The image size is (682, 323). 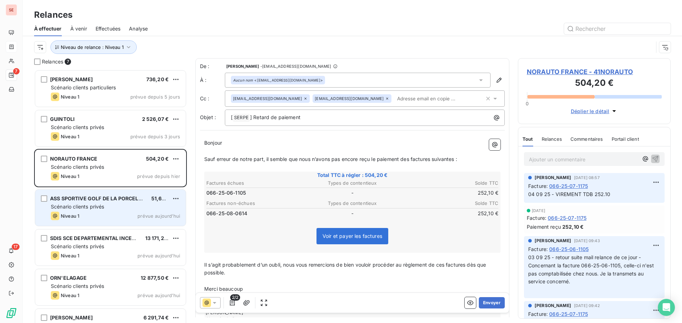 I want to click on td: 066-25-08-0614, so click(x=254, y=214).